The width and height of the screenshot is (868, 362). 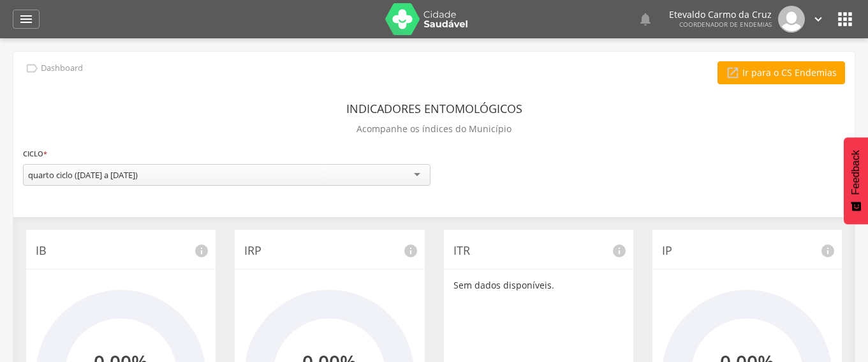 I want to click on p: IB, so click(x=120, y=251).